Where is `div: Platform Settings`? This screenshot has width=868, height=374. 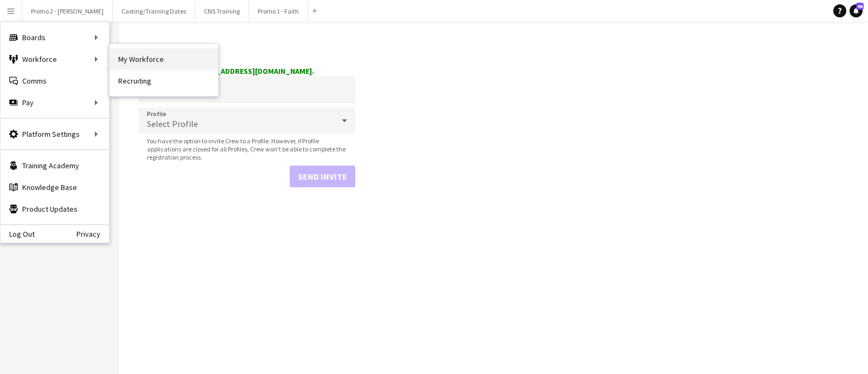
div: Platform Settings is located at coordinates (55, 134).